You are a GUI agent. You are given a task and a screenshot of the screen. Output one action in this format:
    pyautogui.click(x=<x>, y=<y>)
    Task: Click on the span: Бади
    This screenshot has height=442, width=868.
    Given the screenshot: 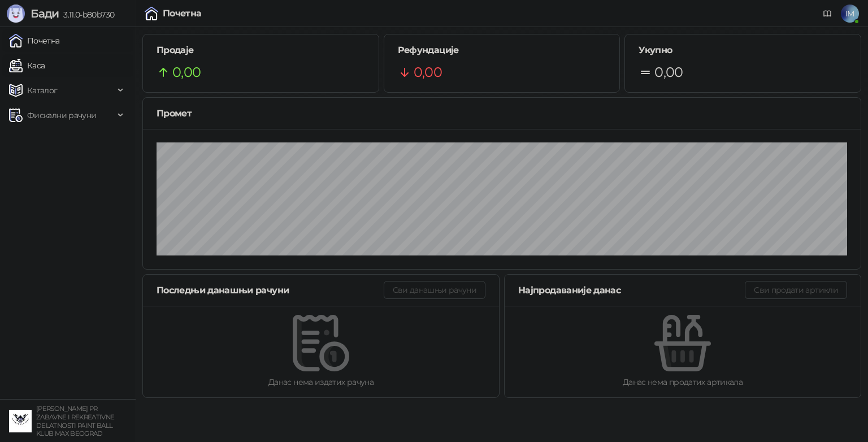 What is the action you would take?
    pyautogui.click(x=44, y=14)
    